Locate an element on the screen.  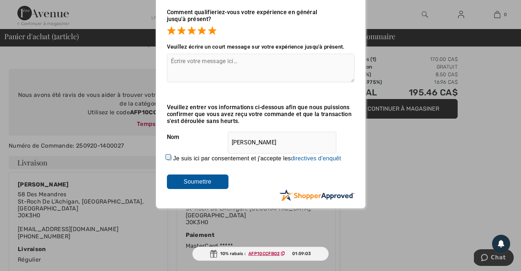
label: Je suis ici par consentement et j'accepte les is located at coordinates (257, 158).